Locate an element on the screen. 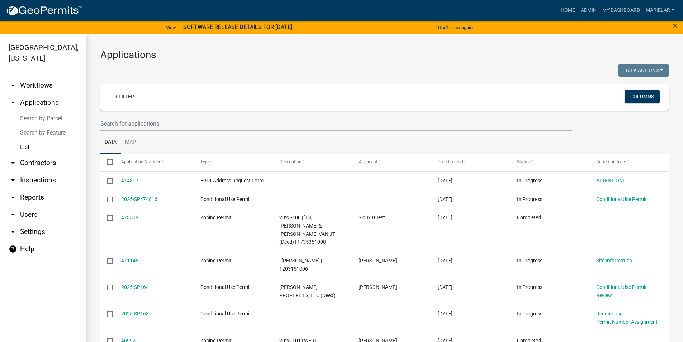  a: 2025-SP163 is located at coordinates (135, 314).